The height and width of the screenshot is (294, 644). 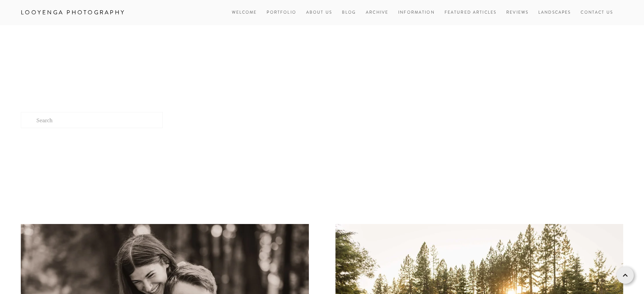 What do you see at coordinates (471, 12) in the screenshot?
I see `a: Featured Articles` at bounding box center [471, 12].